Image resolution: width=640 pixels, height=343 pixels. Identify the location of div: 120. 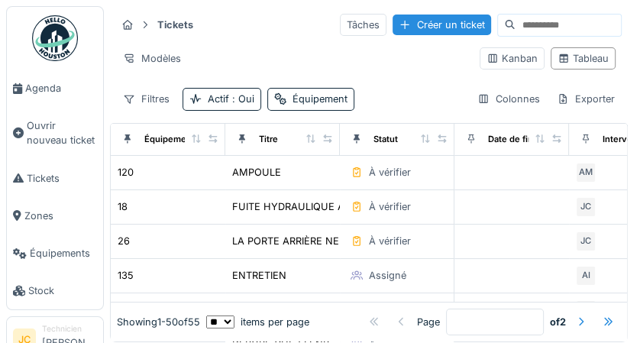
(125, 172).